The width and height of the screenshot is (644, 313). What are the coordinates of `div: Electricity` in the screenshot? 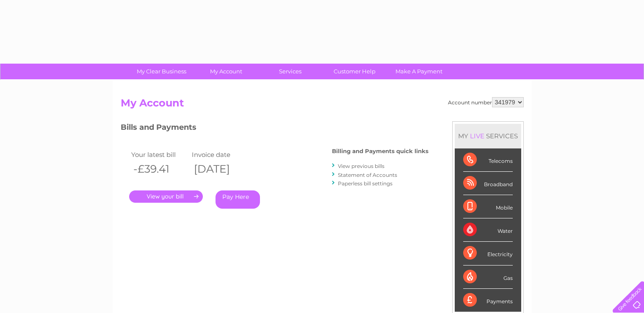 It's located at (488, 253).